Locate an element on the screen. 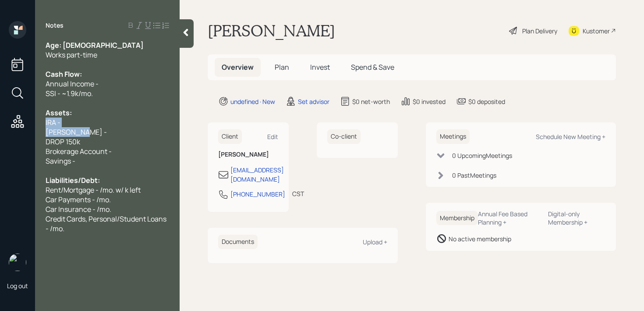 The width and height of the screenshot is (644, 311). span: Rent/Mortgage - /mo. w/ k left is located at coordinates (93, 190).